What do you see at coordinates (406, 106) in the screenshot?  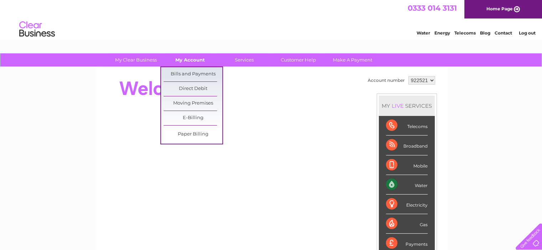 I see `div: MY SERVICES` at bounding box center [406, 106].